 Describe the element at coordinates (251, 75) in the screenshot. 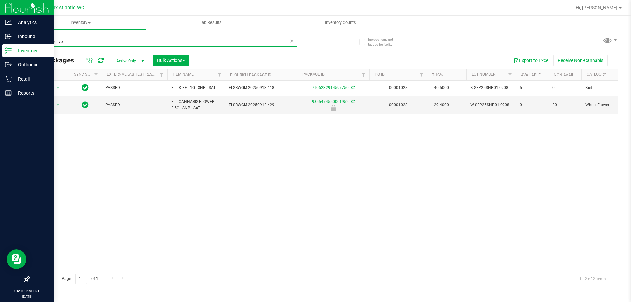

I see `a: Flourish Package ID` at that location.